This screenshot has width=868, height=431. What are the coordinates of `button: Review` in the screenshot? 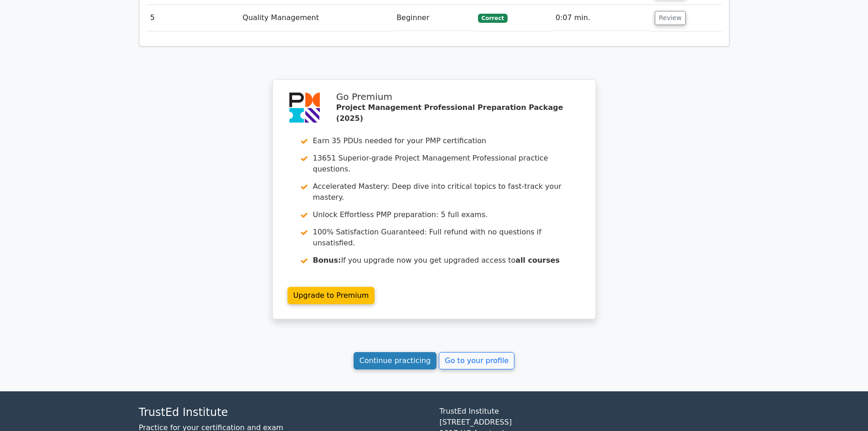 It's located at (670, 18).